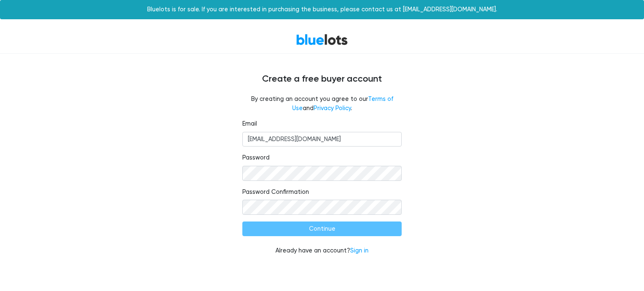 The width and height of the screenshot is (644, 291). What do you see at coordinates (332, 108) in the screenshot?
I see `a: Privacy Policy` at bounding box center [332, 108].